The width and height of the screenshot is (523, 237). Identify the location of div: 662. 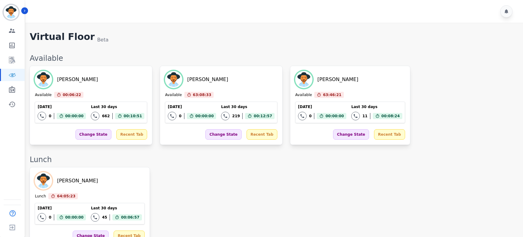
(106, 116).